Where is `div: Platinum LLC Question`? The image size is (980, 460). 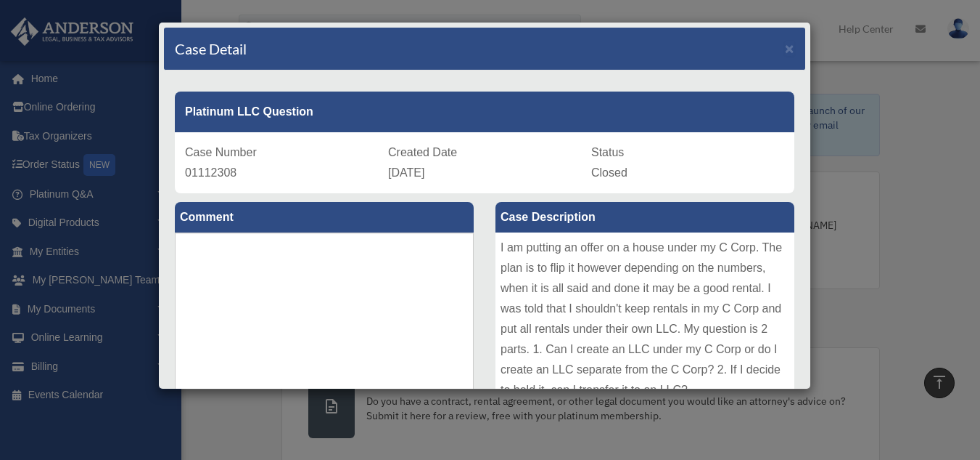 div: Platinum LLC Question is located at coordinates (485, 112).